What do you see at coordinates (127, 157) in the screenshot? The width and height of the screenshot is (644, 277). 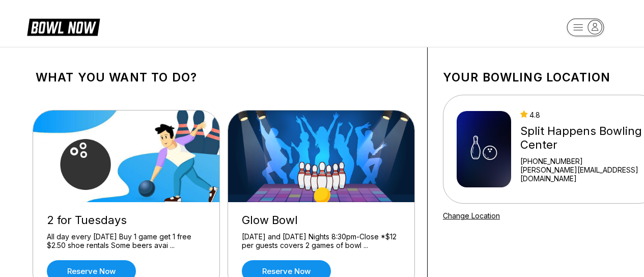 I see `img: 2 for Tuesdays` at bounding box center [127, 157].